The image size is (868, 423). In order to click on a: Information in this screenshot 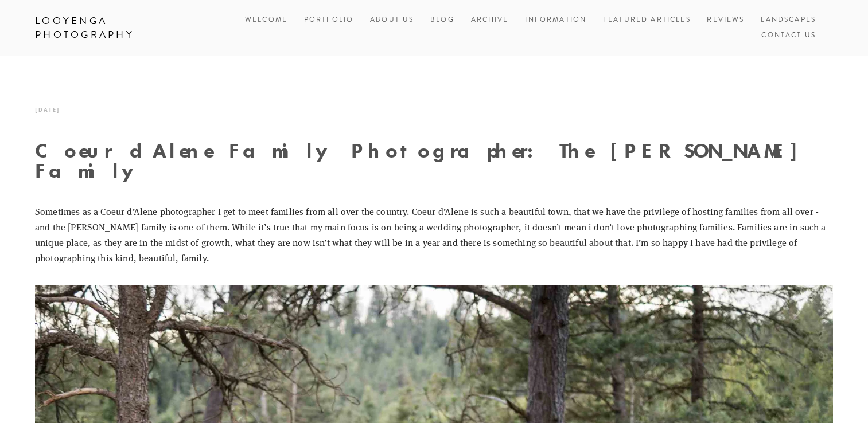, I will do `click(555, 20)`.